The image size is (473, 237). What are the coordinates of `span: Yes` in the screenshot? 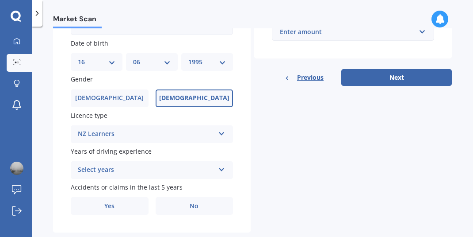 It's located at (109, 206).